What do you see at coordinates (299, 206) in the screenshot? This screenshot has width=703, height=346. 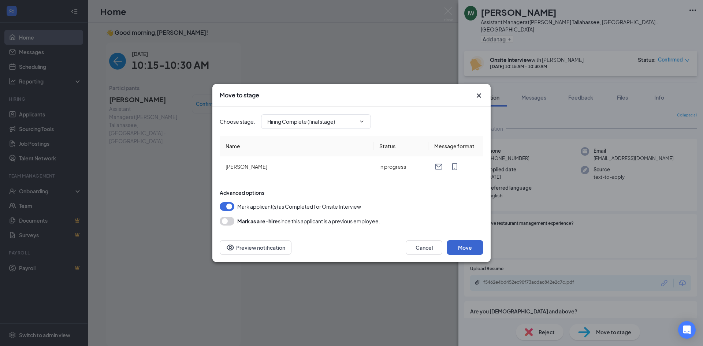 I see `span: Mark applicant(s) as Completed for Onsite Interview` at bounding box center [299, 206].